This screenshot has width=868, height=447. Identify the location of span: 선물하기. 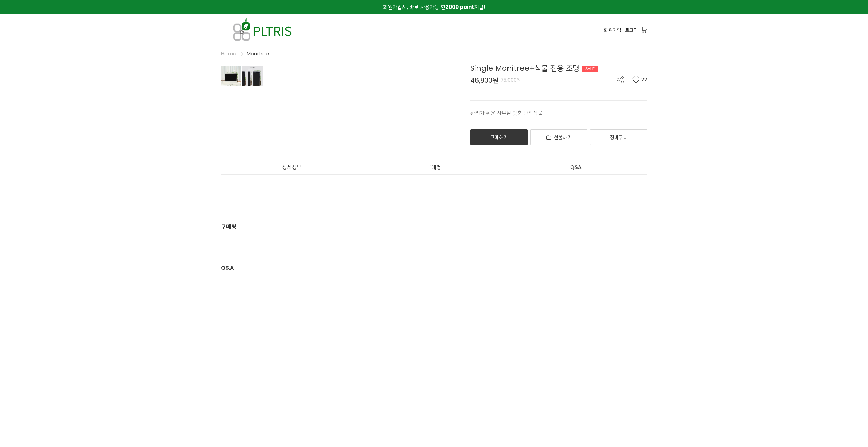
(563, 137).